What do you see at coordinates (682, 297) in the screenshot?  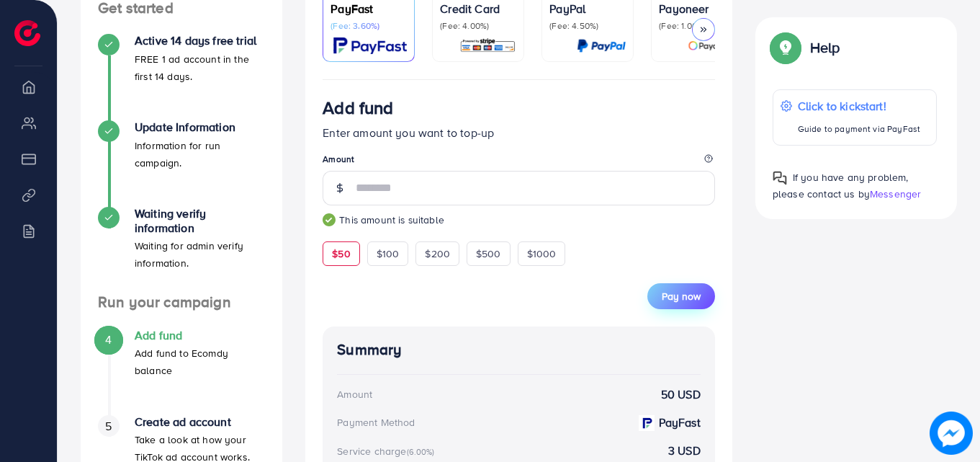 I see `button: Pay now` at bounding box center [682, 297].